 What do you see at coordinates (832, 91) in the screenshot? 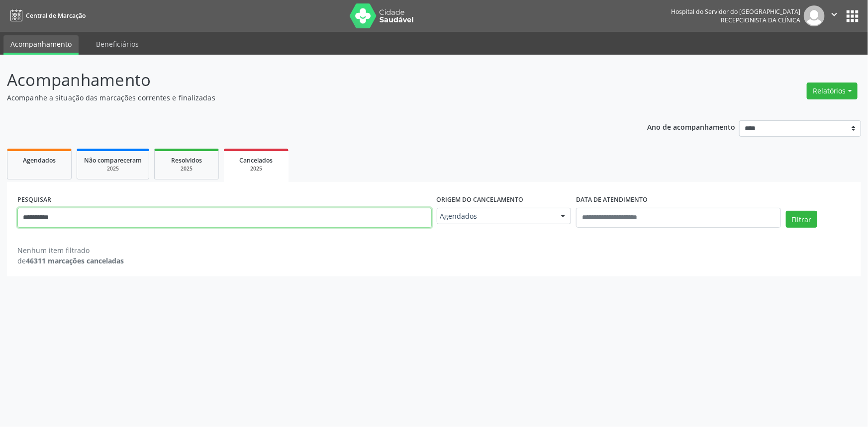
I see `button: Relatórios` at bounding box center [832, 91].